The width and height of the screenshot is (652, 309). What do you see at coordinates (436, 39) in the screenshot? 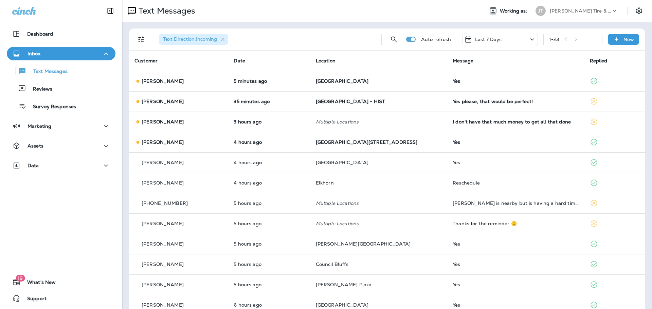
I see `p: Auto refresh` at bounding box center [436, 39].